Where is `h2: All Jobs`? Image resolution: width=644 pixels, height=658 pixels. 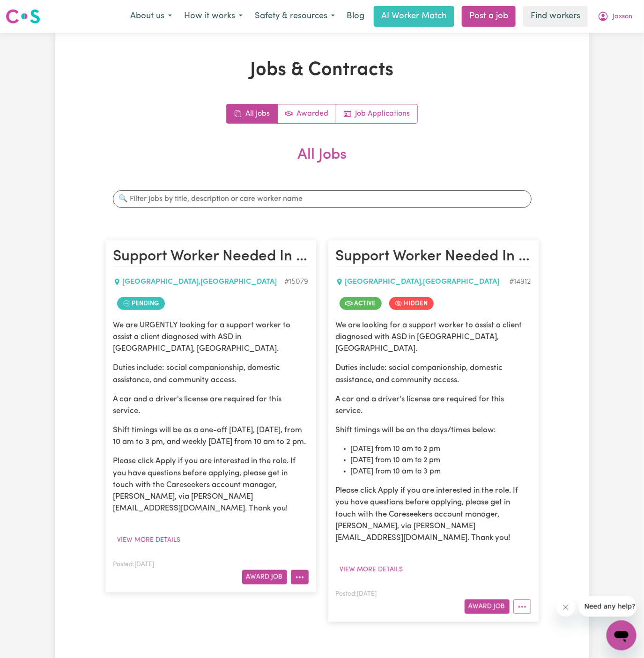 h2: All Jobs is located at coordinates (322, 163).